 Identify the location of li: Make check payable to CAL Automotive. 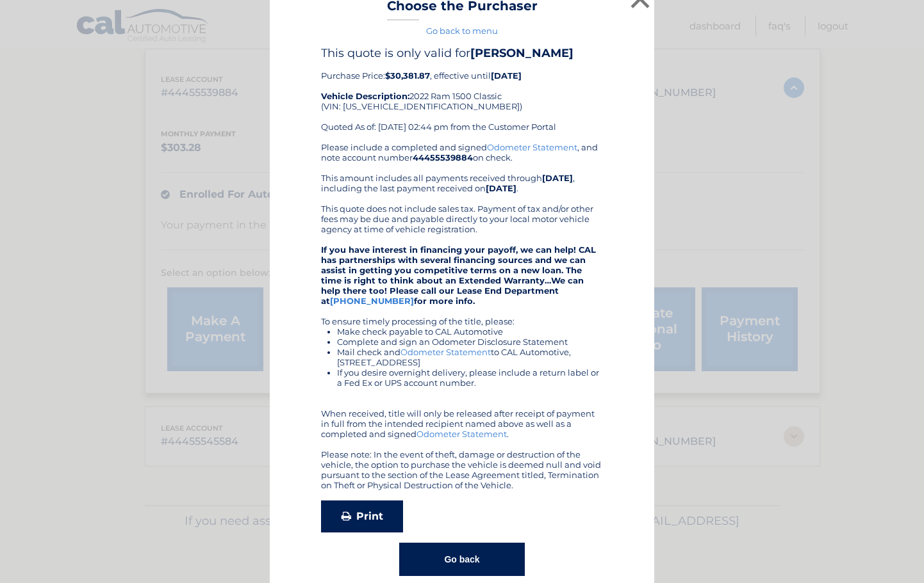
(469, 331).